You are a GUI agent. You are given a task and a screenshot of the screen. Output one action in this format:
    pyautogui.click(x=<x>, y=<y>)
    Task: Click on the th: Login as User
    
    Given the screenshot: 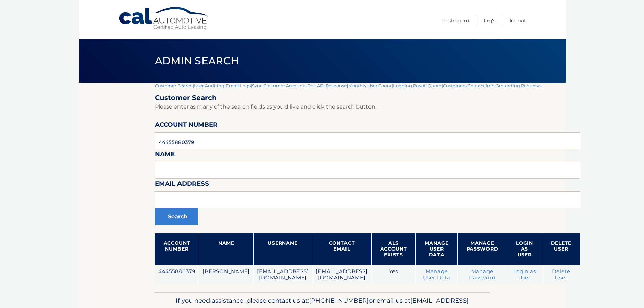 What is the action you would take?
    pyautogui.click(x=525, y=249)
    